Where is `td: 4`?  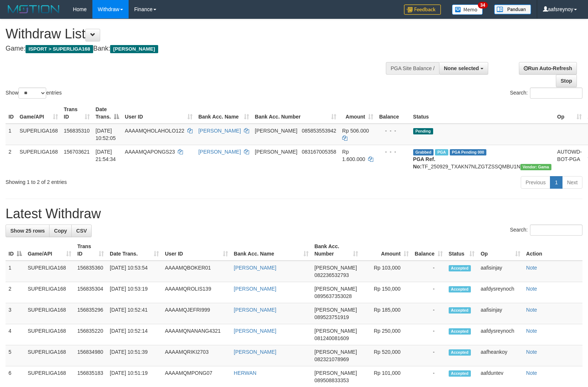
td: 4 is located at coordinates (15, 335).